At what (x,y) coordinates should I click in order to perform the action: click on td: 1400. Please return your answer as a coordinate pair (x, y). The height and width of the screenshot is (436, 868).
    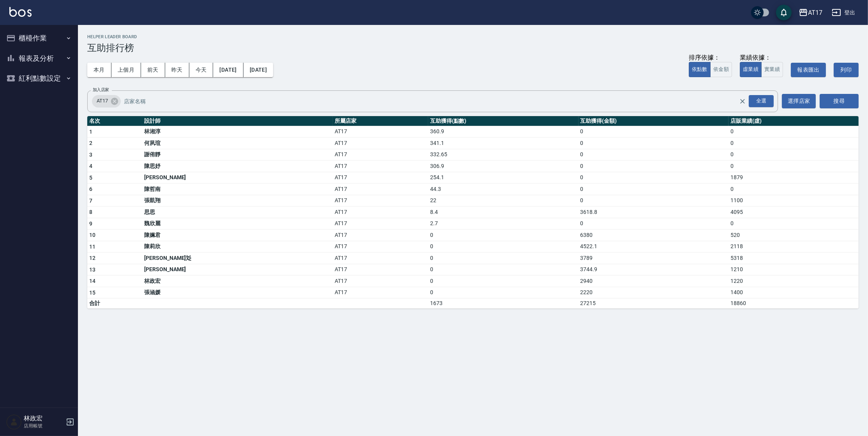
    Looking at the image, I should click on (793, 293).